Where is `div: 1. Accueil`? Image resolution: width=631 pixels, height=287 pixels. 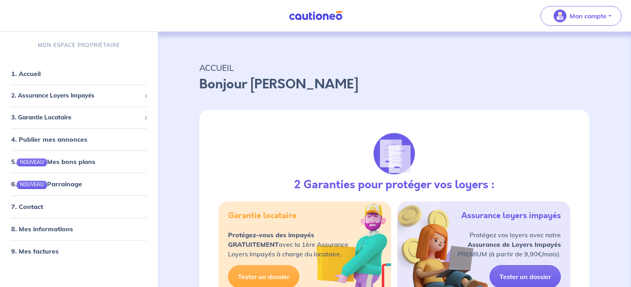 div: 1. Accueil is located at coordinates (79, 74).